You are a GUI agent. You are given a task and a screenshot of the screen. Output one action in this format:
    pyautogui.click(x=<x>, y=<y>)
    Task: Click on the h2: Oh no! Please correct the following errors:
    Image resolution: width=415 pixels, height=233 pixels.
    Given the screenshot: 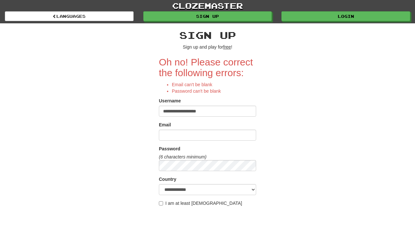 What is the action you would take?
    pyautogui.click(x=207, y=67)
    